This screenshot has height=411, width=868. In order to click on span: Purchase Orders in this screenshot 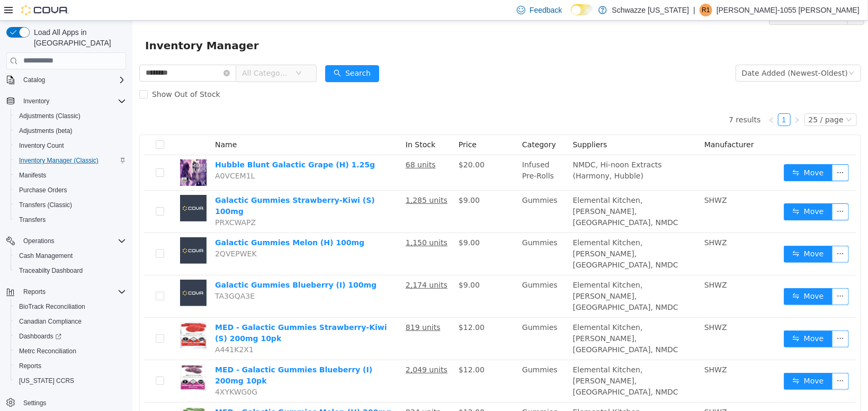, I will do `click(43, 190)`.